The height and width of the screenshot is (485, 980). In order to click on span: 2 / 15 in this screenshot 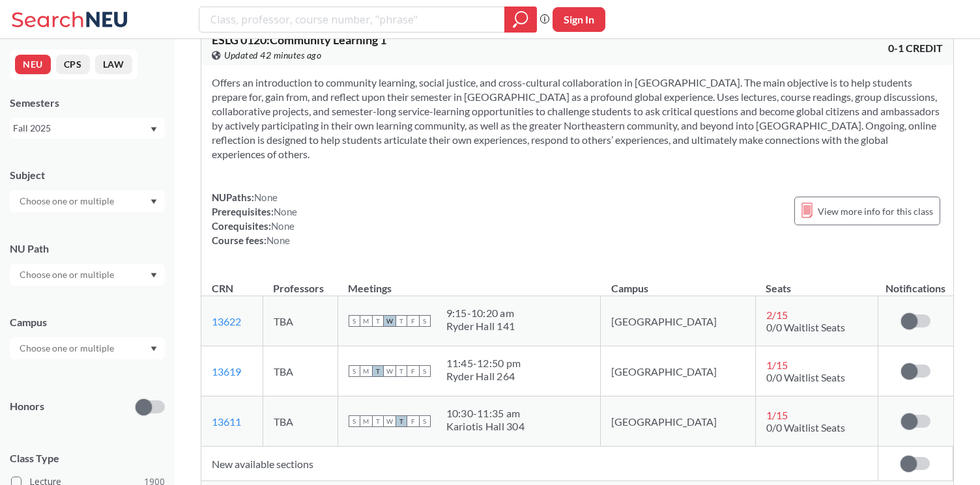, I will do `click(777, 314)`.